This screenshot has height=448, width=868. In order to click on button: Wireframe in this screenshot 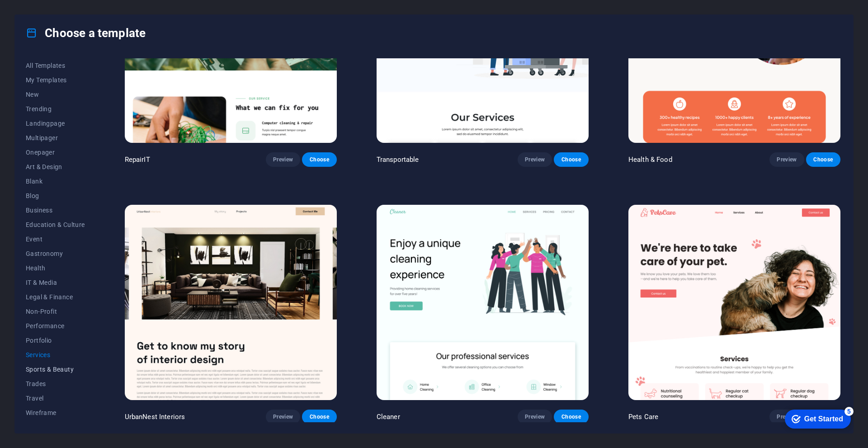, I will do `click(55, 413)`.